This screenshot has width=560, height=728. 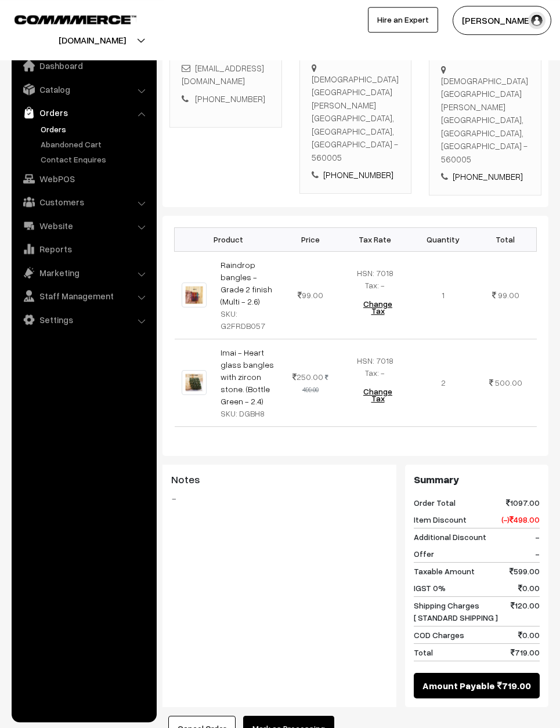 I want to click on a: Customers, so click(x=84, y=202).